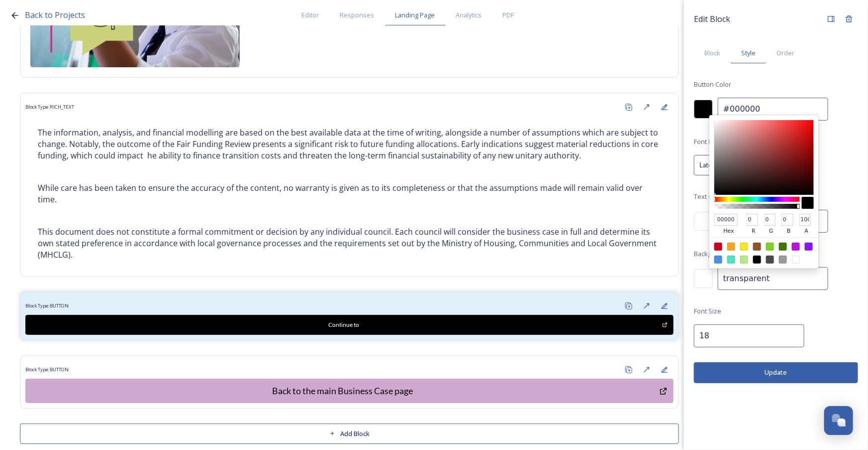  Describe the element at coordinates (808, 247) in the screenshot. I see `div: #9013FE` at that location.